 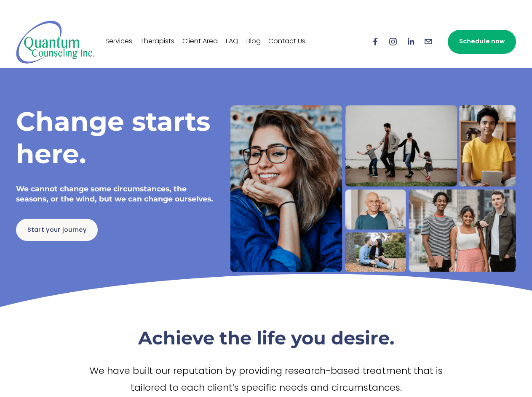 I want to click on h1: Change starts here., so click(x=116, y=137).